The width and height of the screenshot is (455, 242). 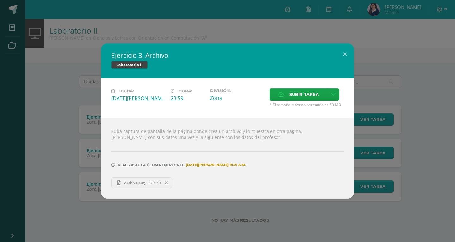 I want to click on a: Archivo.png 46.95KB, so click(x=141, y=183).